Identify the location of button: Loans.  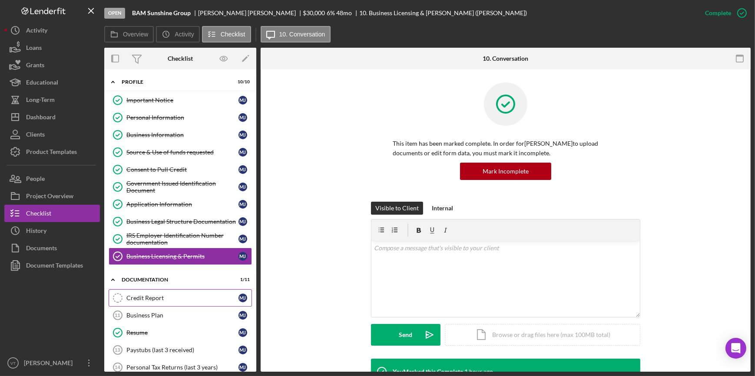
(52, 48).